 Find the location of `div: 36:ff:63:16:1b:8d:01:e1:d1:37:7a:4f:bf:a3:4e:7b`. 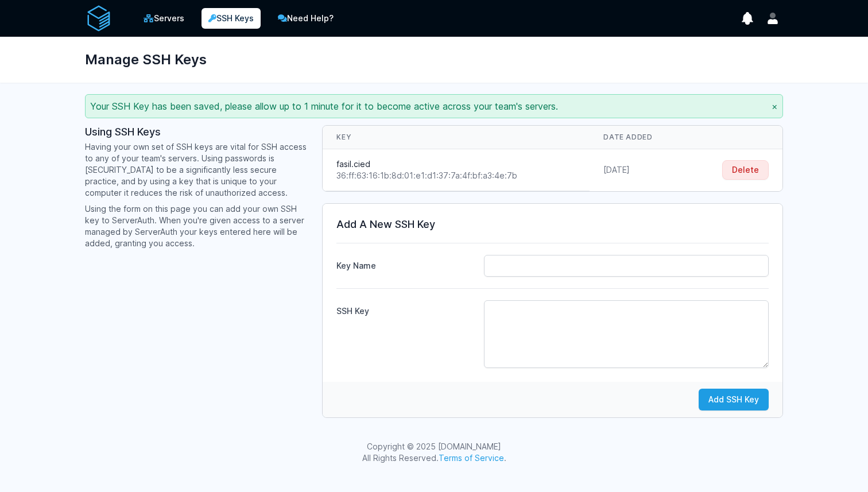

div: 36:ff:63:16:1b:8d:01:e1:d1:37:7a:4f:bf:a3:4e:7b is located at coordinates (456, 176).